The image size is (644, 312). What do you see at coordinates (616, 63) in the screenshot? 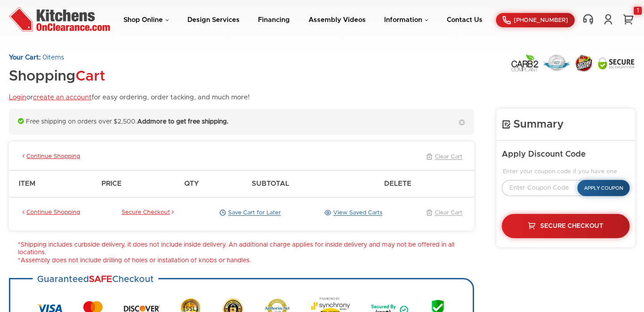
I see `img: Secure SSL Encyption` at bounding box center [616, 63].